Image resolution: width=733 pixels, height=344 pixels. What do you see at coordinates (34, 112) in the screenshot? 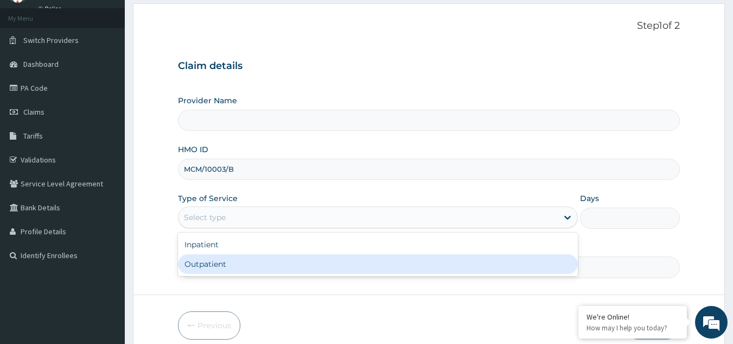
I see `span: Claims` at bounding box center [34, 112].